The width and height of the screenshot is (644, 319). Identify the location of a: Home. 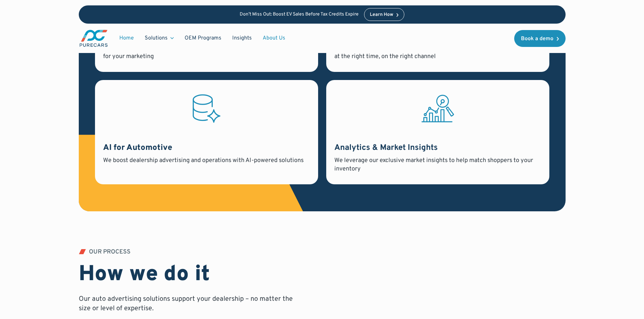
(127, 38).